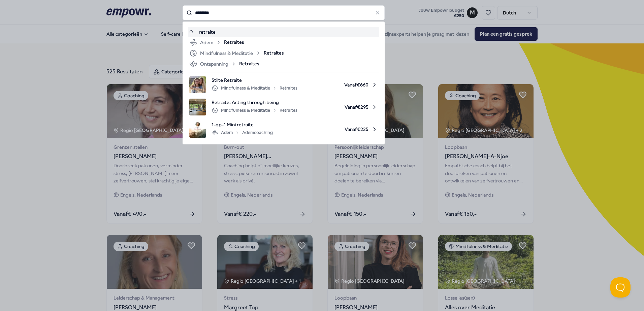  Describe the element at coordinates (284, 129) in the screenshot. I see `a: product image1-op-1 Mini retraiteAdemAdemcoachingVanaf€225` at that location.